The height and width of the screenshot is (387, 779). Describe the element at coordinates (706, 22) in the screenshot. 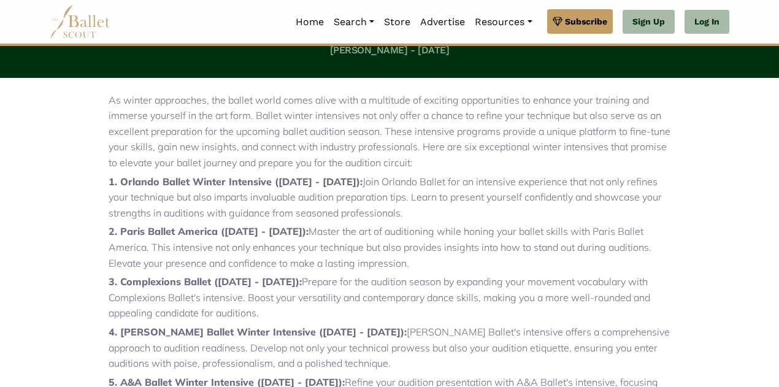

I see `a: Log In` at that location.